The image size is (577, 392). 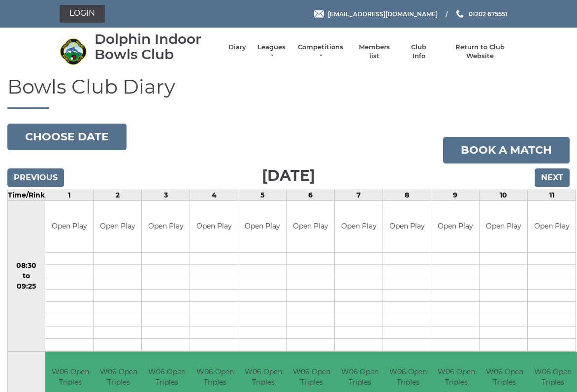 I want to click on td: 6, so click(x=311, y=195).